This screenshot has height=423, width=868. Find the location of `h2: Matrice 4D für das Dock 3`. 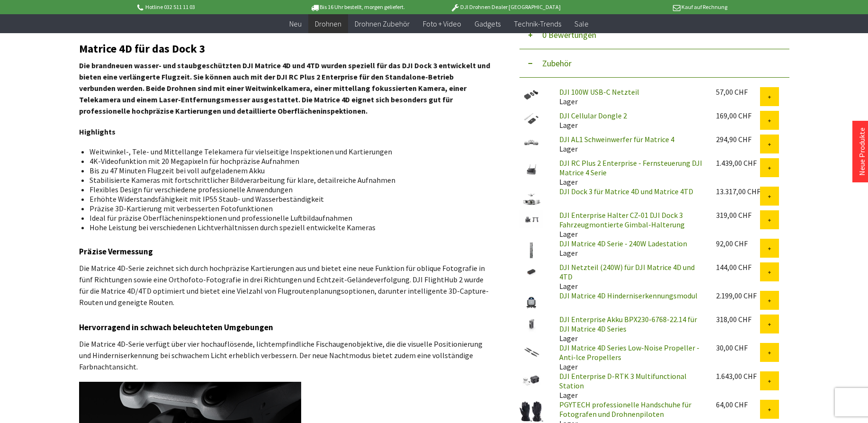

h2: Matrice 4D für das Dock 3 is located at coordinates (285, 49).